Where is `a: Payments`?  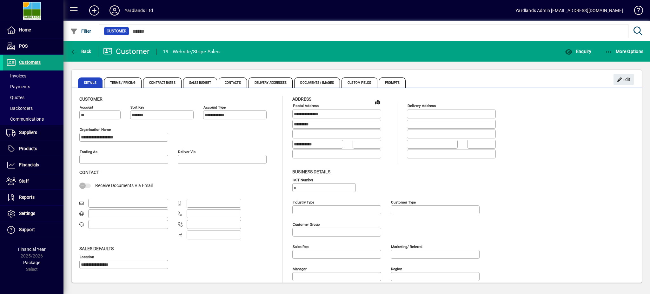
a: Payments is located at coordinates (33, 87).